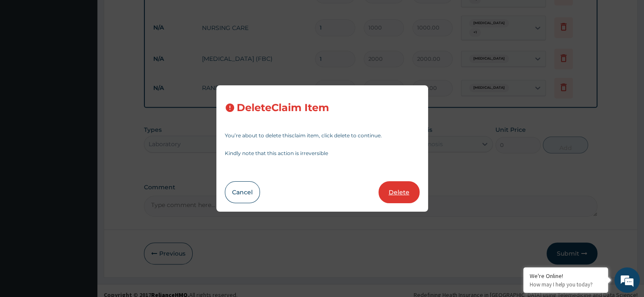  Describe the element at coordinates (283, 108) in the screenshot. I see `h3: Delete Claim Item` at that location.